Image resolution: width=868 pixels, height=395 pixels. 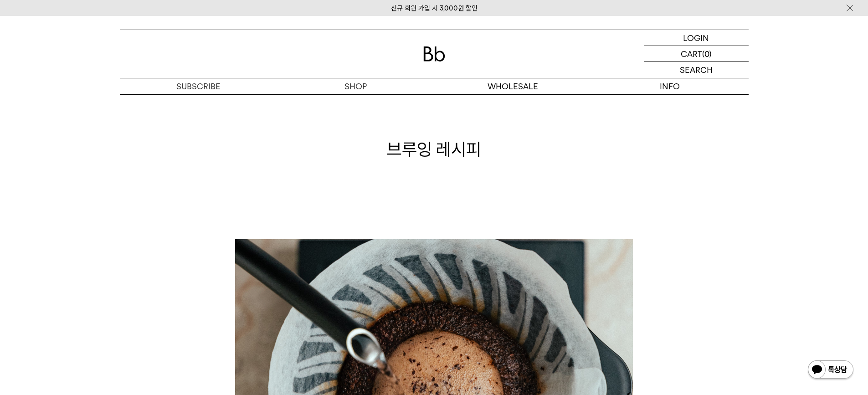 What do you see at coordinates (434, 54) in the screenshot?
I see `img: 로고` at bounding box center [434, 54].